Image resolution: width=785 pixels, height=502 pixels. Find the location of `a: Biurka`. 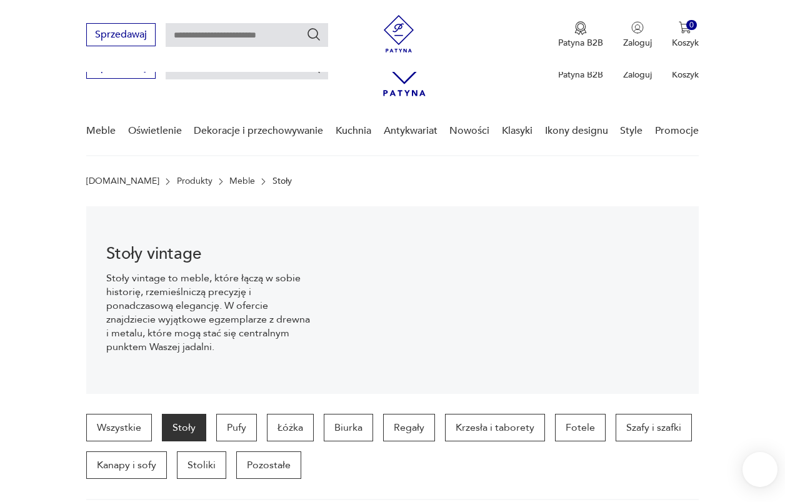

a: Biurka is located at coordinates (348, 427).